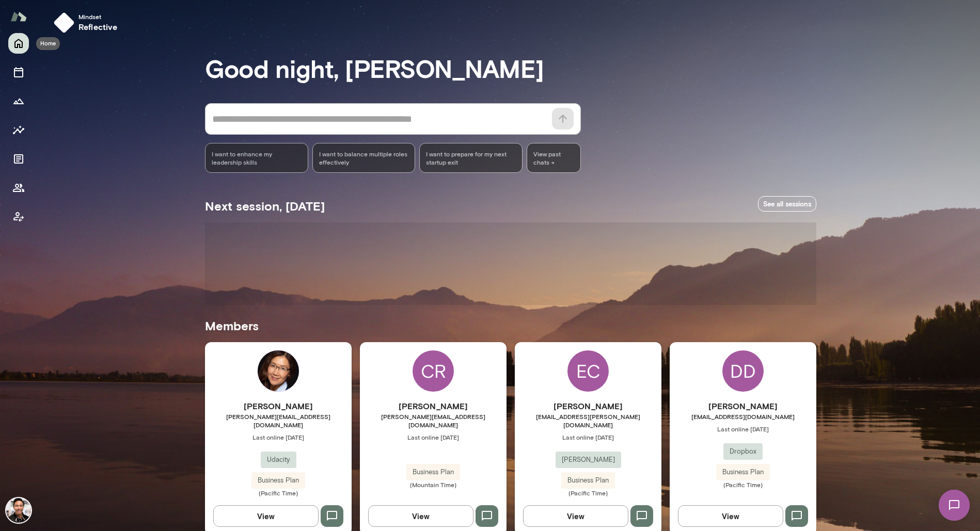 Image resolution: width=980 pixels, height=531 pixels. Describe the element at coordinates (588, 371) in the screenshot. I see `div: EC` at that location.